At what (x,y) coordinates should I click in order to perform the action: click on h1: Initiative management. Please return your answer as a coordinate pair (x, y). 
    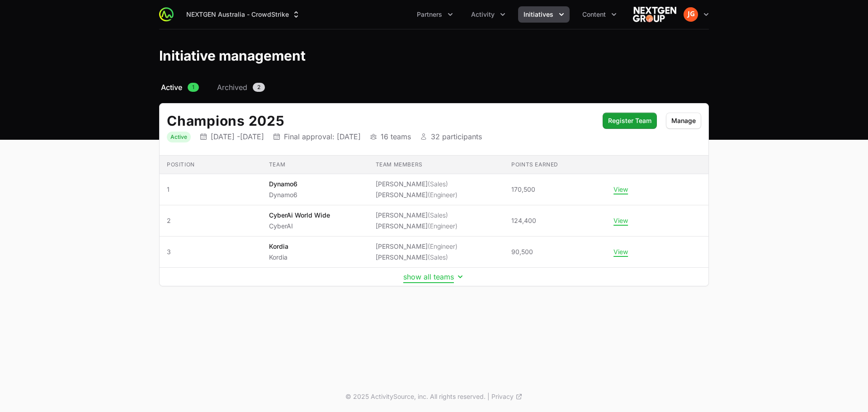
    Looking at the image, I should click on (232, 55).